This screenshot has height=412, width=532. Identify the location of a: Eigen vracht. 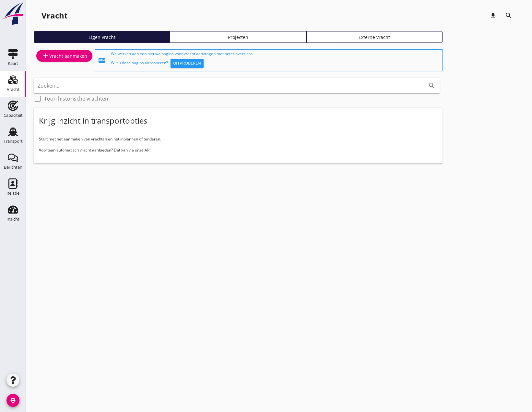
(102, 37).